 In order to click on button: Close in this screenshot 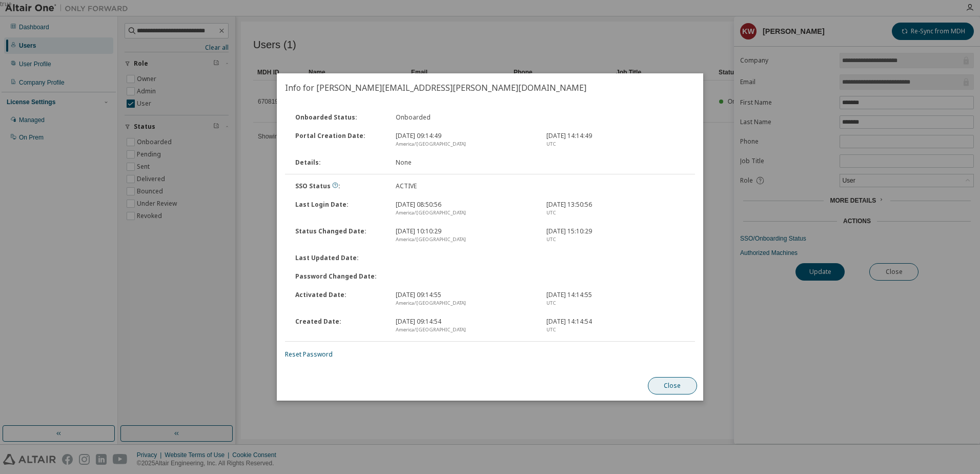, I will do `click(672, 385)`.